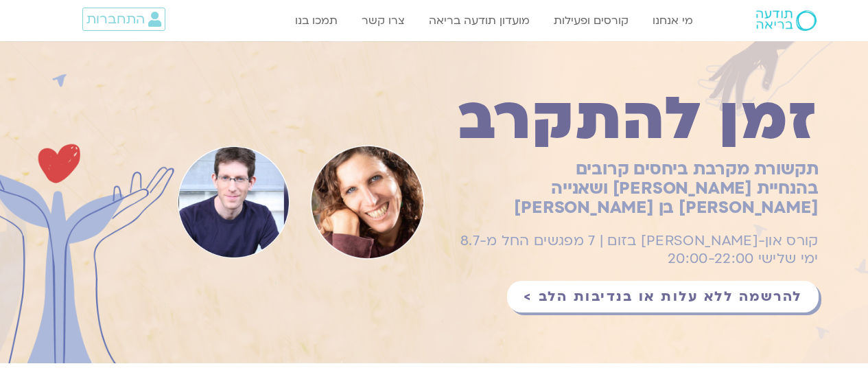  Describe the element at coordinates (663, 297) in the screenshot. I see `span: להרשמה ללא עלות או בנדיבות הלב >` at that location.